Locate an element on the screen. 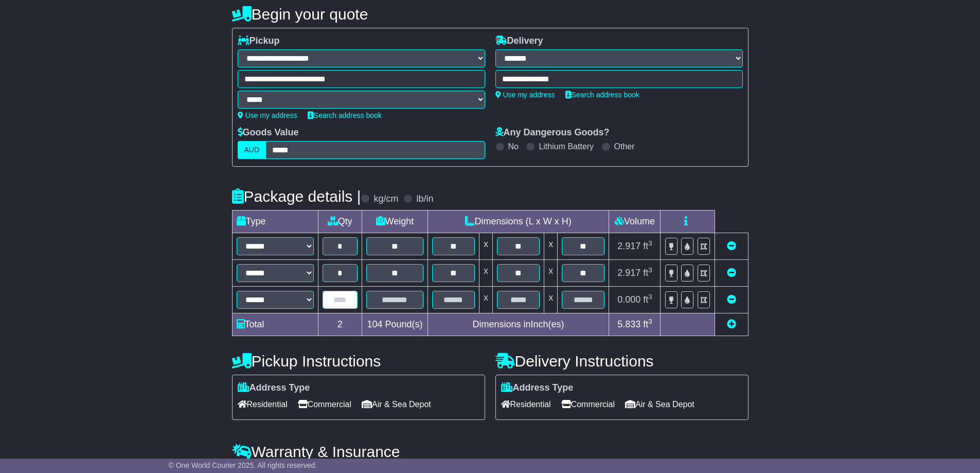  span: 5.833 is located at coordinates (629, 324).